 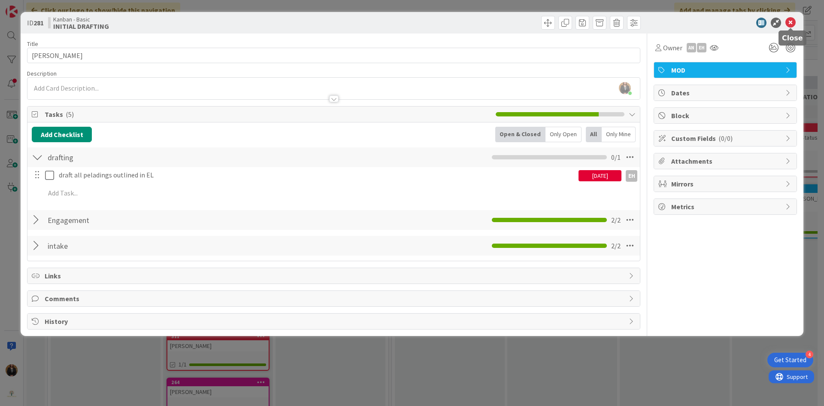 I want to click on input: type card name here..., so click(x=334, y=55).